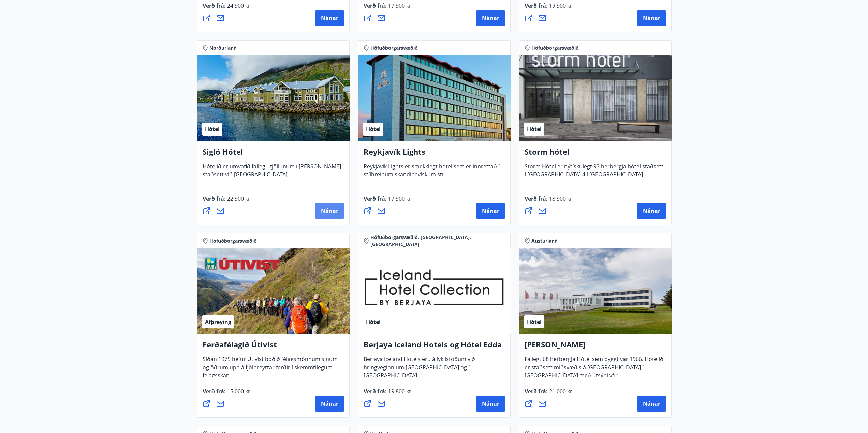 This screenshot has width=868, height=433. I want to click on h4: Sigló Hótel, so click(273, 155).